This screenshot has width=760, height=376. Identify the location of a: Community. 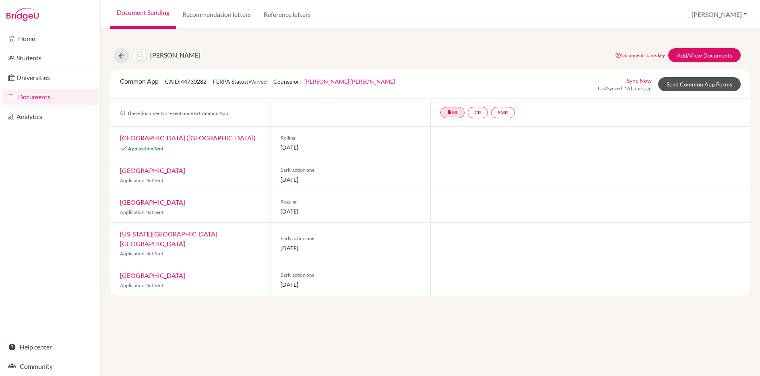
(50, 367).